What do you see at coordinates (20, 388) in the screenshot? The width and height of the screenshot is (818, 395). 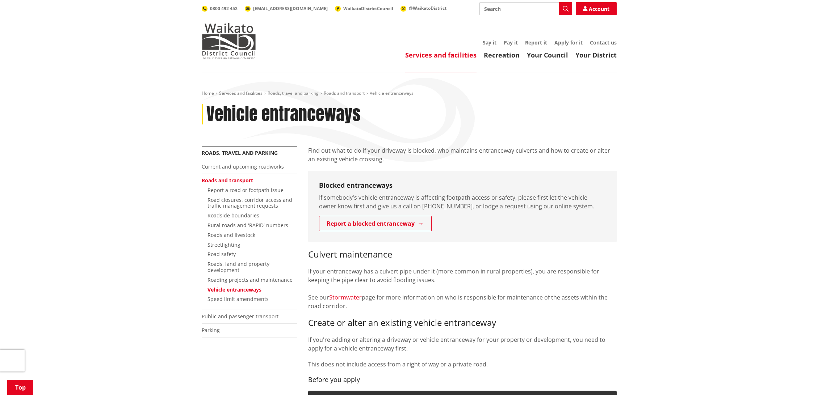 I see `a: Top` at bounding box center [20, 388].